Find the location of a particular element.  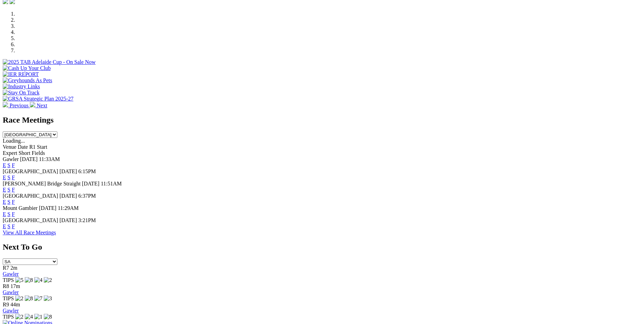

span: Mount Gambier is located at coordinates (20, 208).